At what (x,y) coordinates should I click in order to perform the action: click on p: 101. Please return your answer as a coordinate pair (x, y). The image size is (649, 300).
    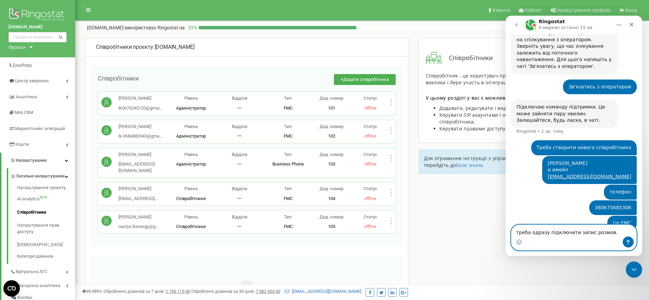
    Looking at the image, I should click on (332, 108).